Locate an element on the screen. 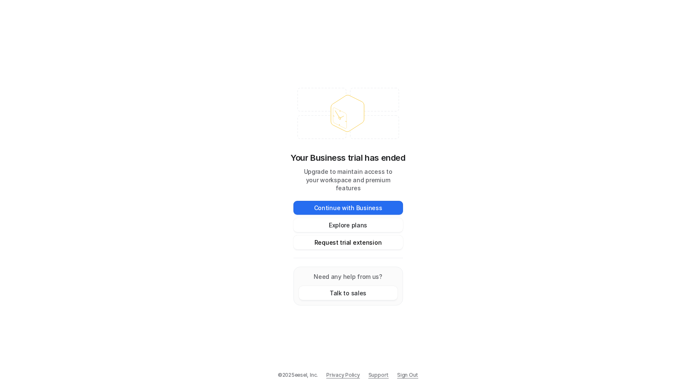 The image size is (696, 389). a: Privacy Policy is located at coordinates (343, 375).